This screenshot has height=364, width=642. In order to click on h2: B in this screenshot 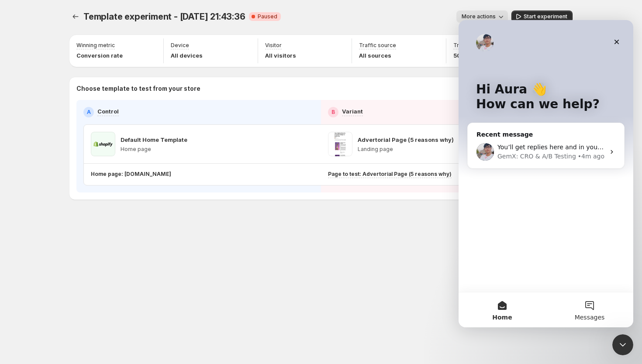, I will do `click(333, 112)`.